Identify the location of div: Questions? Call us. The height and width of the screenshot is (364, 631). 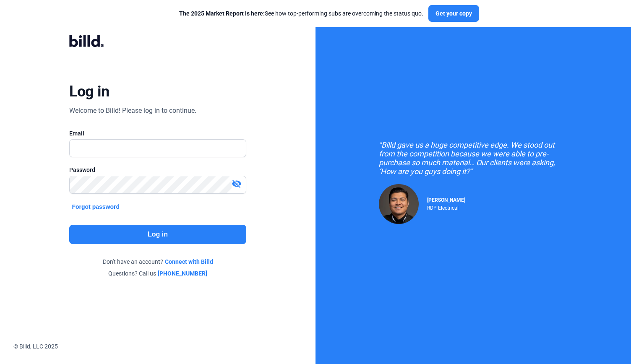
(158, 274).